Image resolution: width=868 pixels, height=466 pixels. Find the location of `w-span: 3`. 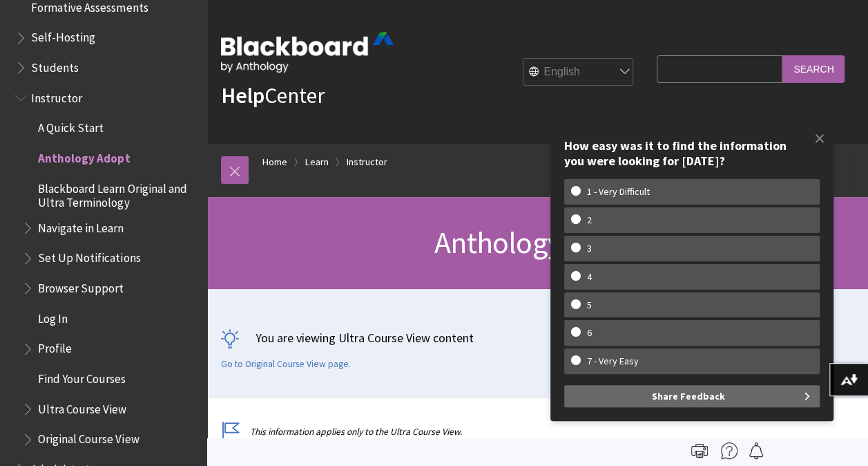

w-span: 3 is located at coordinates (589, 248).